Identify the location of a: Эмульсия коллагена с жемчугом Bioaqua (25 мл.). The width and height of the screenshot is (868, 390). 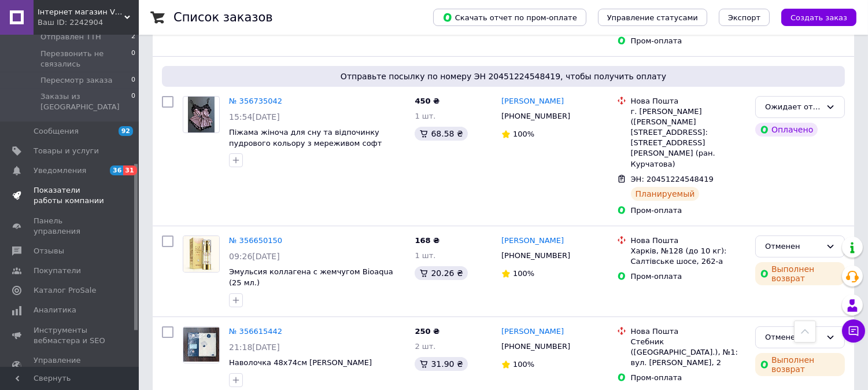
(311, 277).